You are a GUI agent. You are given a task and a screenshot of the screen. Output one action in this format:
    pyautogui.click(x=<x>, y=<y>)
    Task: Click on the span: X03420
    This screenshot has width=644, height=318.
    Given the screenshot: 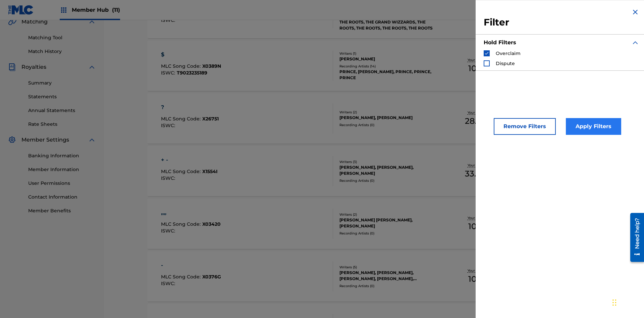 What is the action you would take?
    pyautogui.click(x=211, y=224)
    